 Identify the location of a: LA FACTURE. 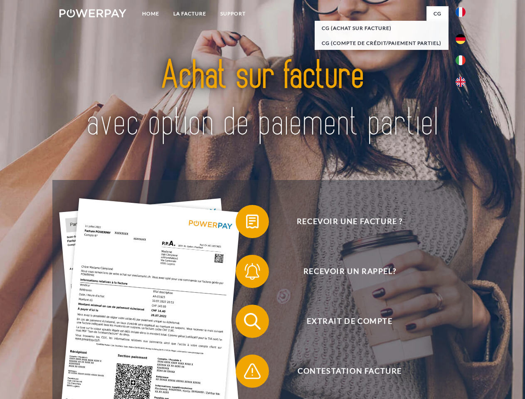
(190, 14).